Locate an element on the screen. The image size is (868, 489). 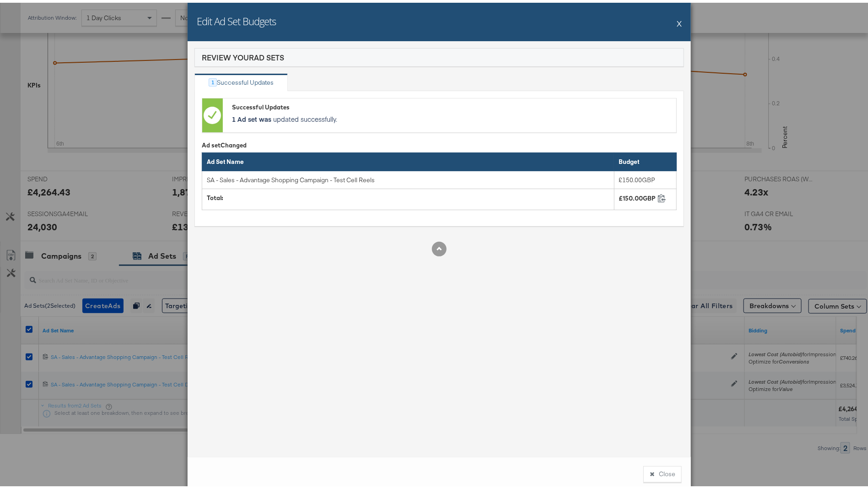
div: 1 is located at coordinates (213, 79).